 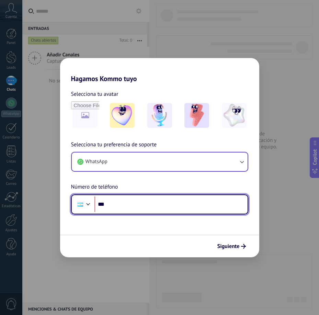 I want to click on div: Argentina: + 54, so click(x=80, y=204).